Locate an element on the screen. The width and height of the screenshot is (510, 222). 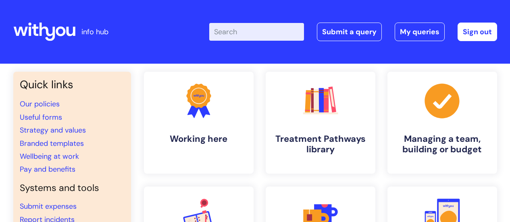
a: Working here is located at coordinates (199, 122).